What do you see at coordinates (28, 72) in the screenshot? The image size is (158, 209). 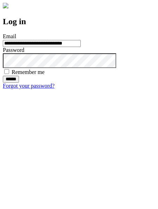 I see `label: Remember me` at bounding box center [28, 72].